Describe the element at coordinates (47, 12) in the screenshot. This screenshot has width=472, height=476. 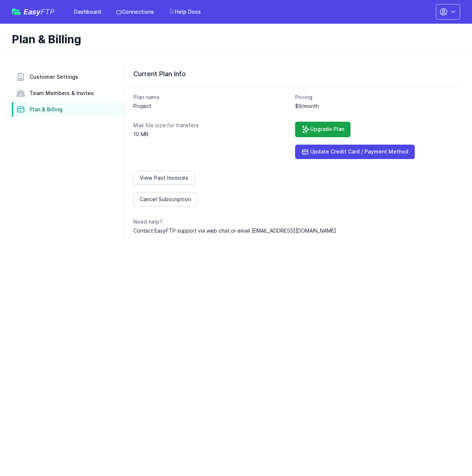
I see `span: FTP` at that location.